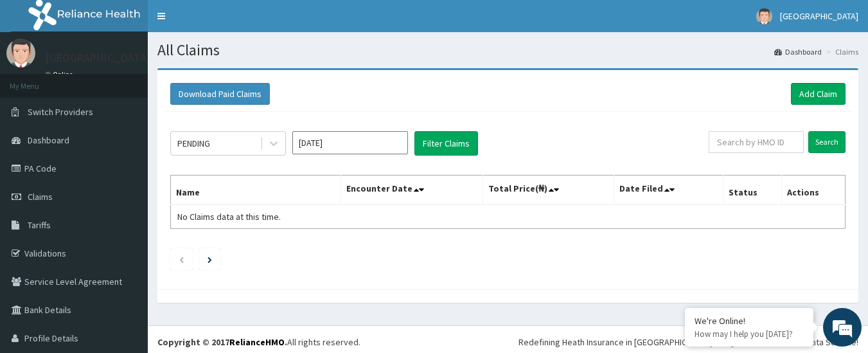 The image size is (868, 353). Describe the element at coordinates (411, 191) in the screenshot. I see `th: Encounter Date` at that location.